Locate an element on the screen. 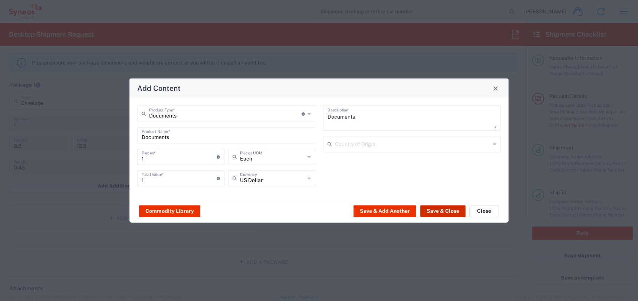  h4: Add Content is located at coordinates (159, 88).